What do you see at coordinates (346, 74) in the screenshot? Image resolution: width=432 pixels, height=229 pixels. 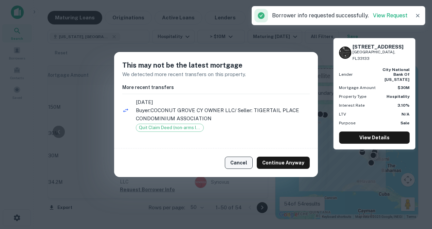 I see `p: Lender` at bounding box center [346, 74].